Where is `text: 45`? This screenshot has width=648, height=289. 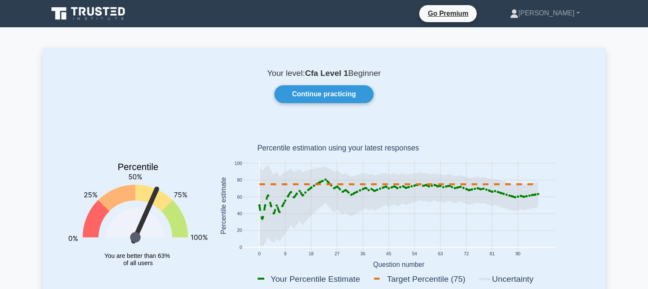 text: 45 is located at coordinates (388, 254).